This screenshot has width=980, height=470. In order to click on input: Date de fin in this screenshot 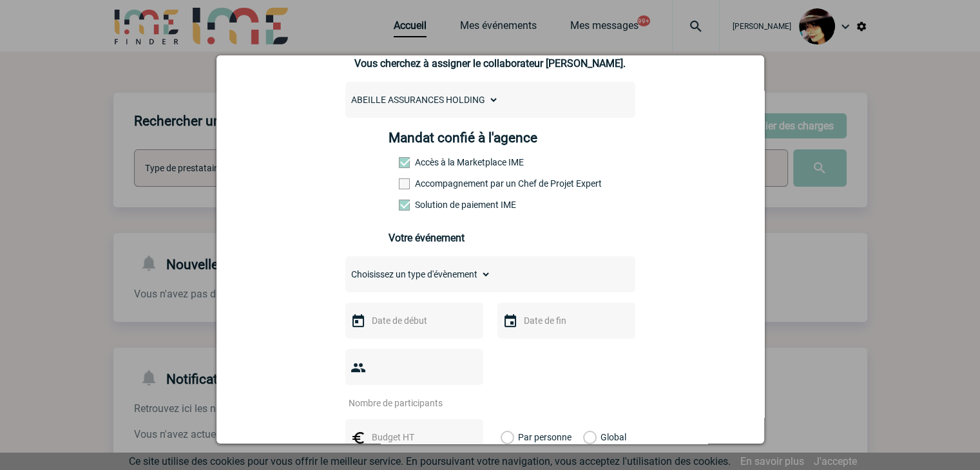, I will do `click(565, 321)`.